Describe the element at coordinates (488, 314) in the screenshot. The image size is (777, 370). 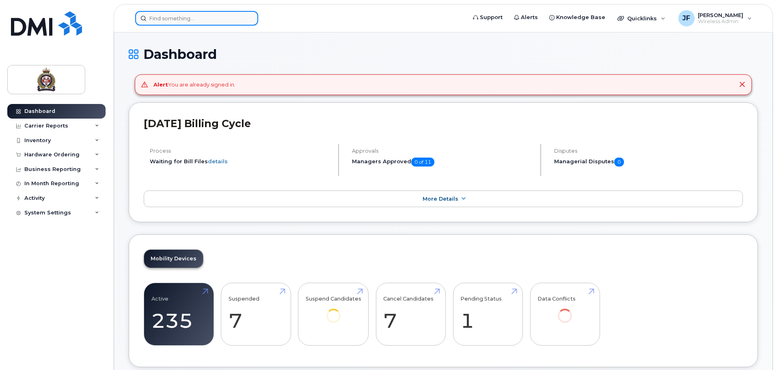
I see `a: Pending Status 1` at that location.